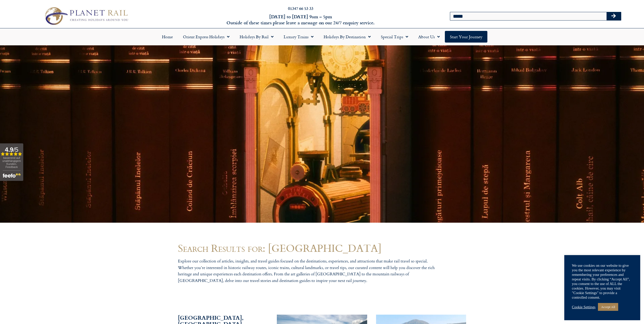 The height and width of the screenshot is (324, 644). What do you see at coordinates (466, 37) in the screenshot?
I see `a: Start your Journey` at bounding box center [466, 37].